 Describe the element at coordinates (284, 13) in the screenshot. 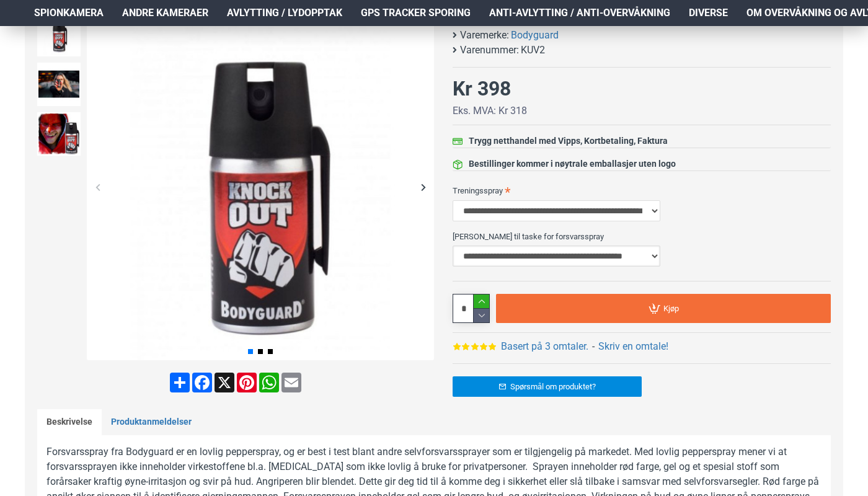

I see `span: Avlytting / Lydopptak` at that location.